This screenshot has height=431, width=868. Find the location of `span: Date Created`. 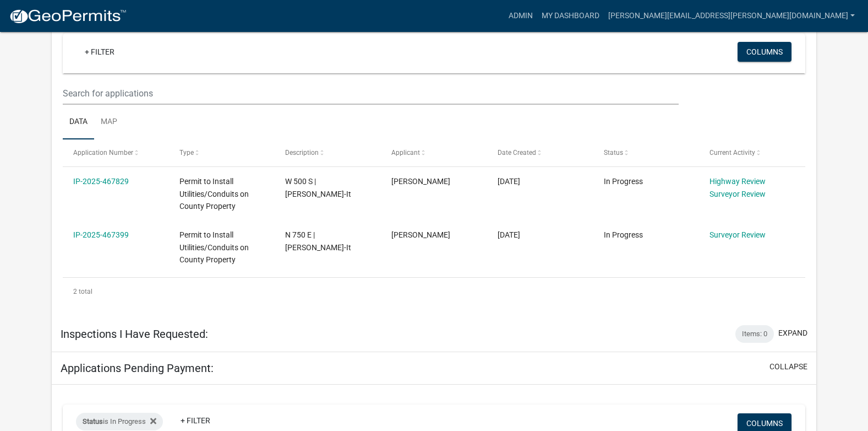

span: Date Created is located at coordinates (517, 153).